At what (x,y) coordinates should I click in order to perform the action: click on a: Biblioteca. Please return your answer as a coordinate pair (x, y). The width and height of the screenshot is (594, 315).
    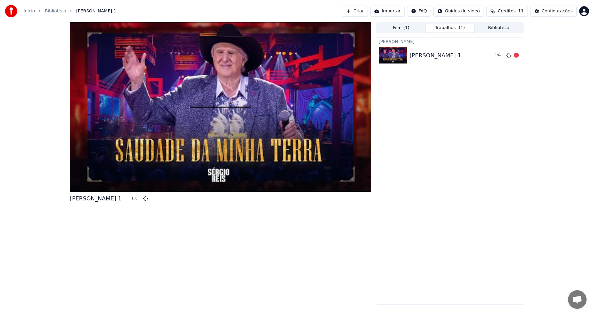
    Looking at the image, I should click on (55, 11).